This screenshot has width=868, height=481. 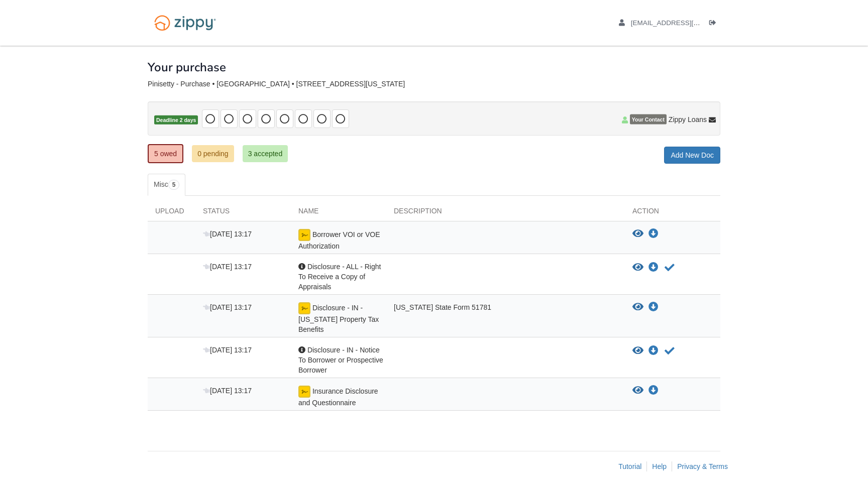 I want to click on img: Logo, so click(x=185, y=23).